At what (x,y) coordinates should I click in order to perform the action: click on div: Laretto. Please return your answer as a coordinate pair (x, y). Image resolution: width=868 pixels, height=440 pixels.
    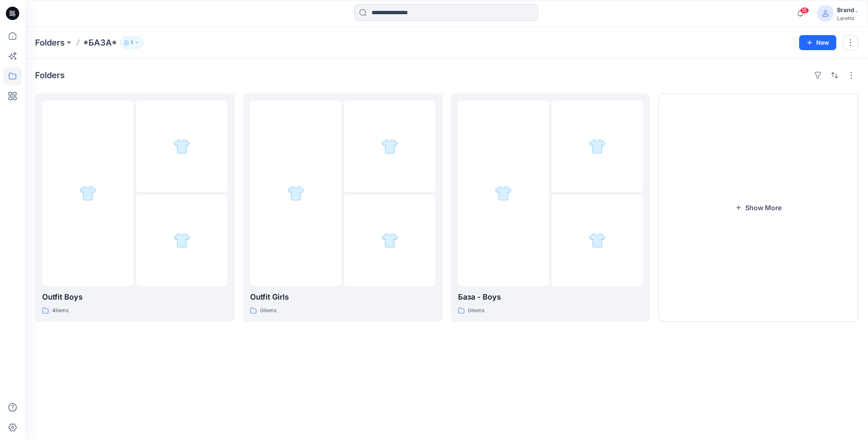
    Looking at the image, I should click on (847, 18).